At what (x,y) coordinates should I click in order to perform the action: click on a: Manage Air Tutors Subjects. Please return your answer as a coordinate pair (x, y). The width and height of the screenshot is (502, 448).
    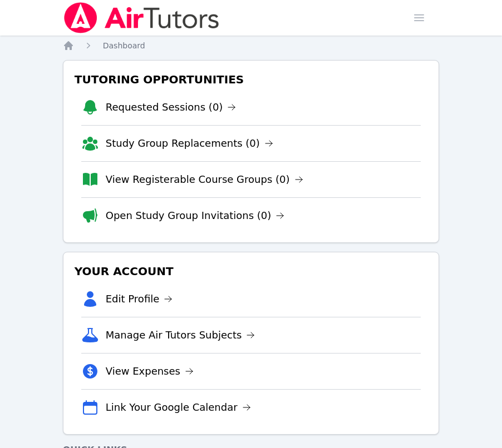
    Looking at the image, I should click on (180, 335).